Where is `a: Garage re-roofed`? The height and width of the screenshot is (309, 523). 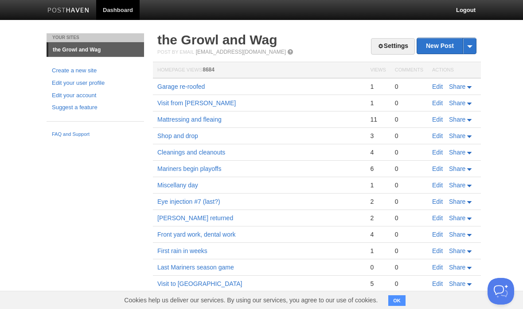
a: Garage re-roofed is located at coordinates (181, 87).